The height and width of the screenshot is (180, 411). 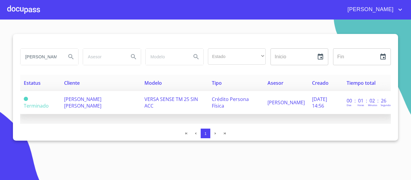 What do you see at coordinates (230, 103) in the screenshot?
I see `span: Crédito Persona Física` at bounding box center [230, 103].